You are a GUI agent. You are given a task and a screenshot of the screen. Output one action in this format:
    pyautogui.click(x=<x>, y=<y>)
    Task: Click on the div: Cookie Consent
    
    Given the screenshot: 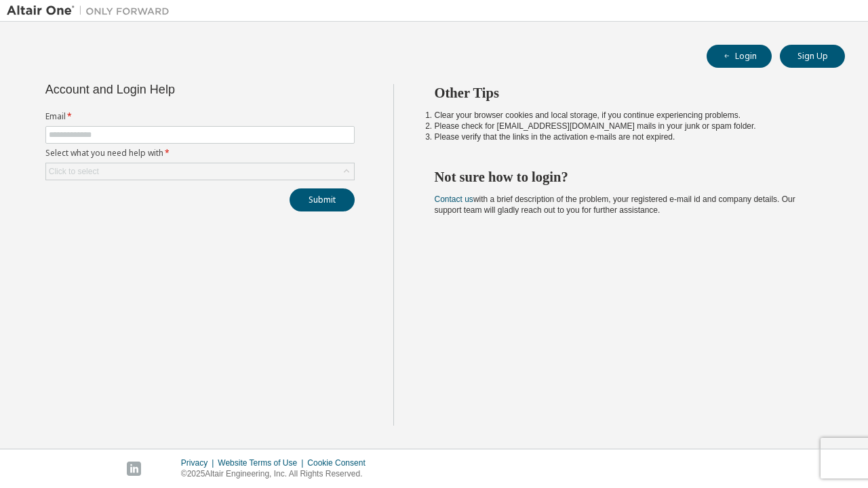 What is the action you would take?
    pyautogui.click(x=340, y=463)
    